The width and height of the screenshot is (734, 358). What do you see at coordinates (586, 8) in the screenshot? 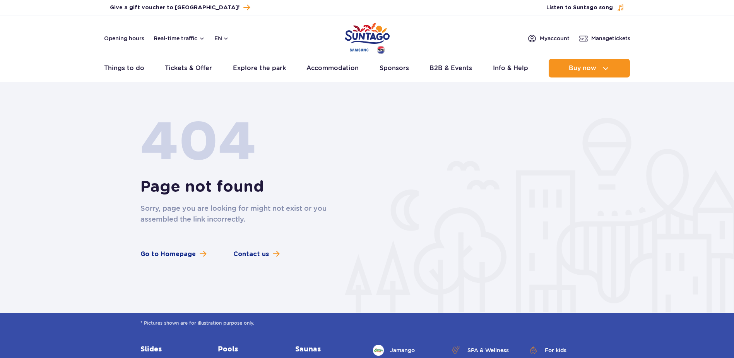
I see `button: Listen to Suntago song` at bounding box center [586, 8].